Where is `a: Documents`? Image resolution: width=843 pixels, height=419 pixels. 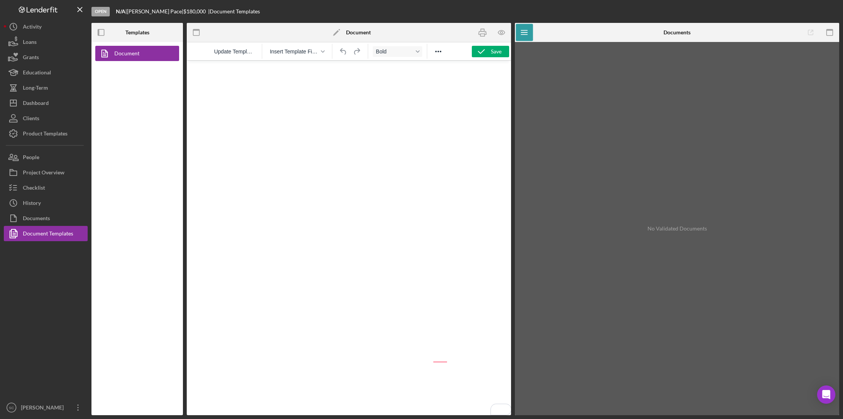 a: Documents is located at coordinates (46, 218).